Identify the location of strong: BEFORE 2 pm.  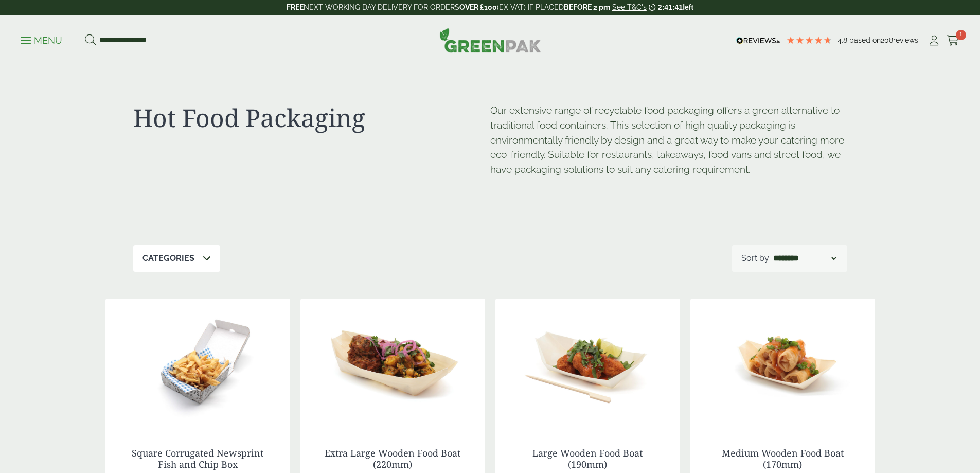
(587, 7).